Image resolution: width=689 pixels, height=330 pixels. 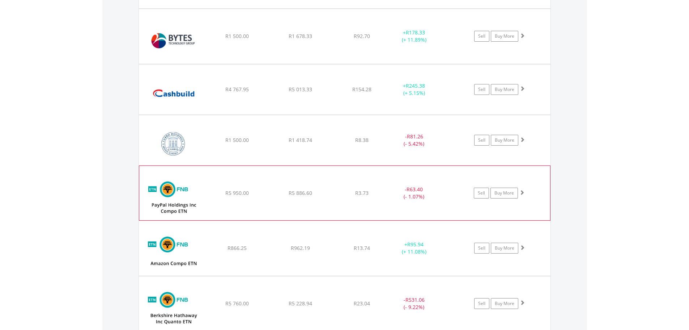 I want to click on span: R63.40, so click(x=415, y=189).